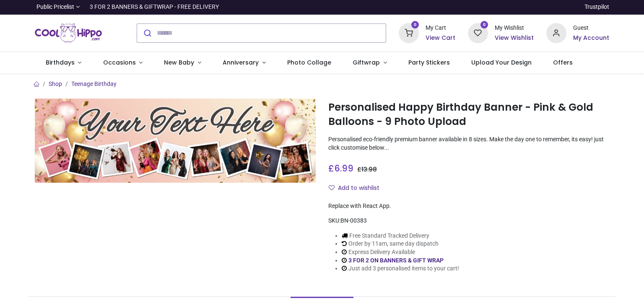  Describe the element at coordinates (369, 63) in the screenshot. I see `a: Giftwrap` at that location.